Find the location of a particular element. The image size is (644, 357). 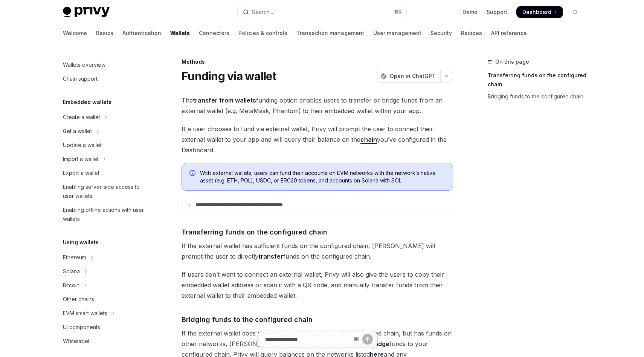

span: With external wallets, users can fund their accounts on EVM networks with the network’s native as... is located at coordinates (322, 177).